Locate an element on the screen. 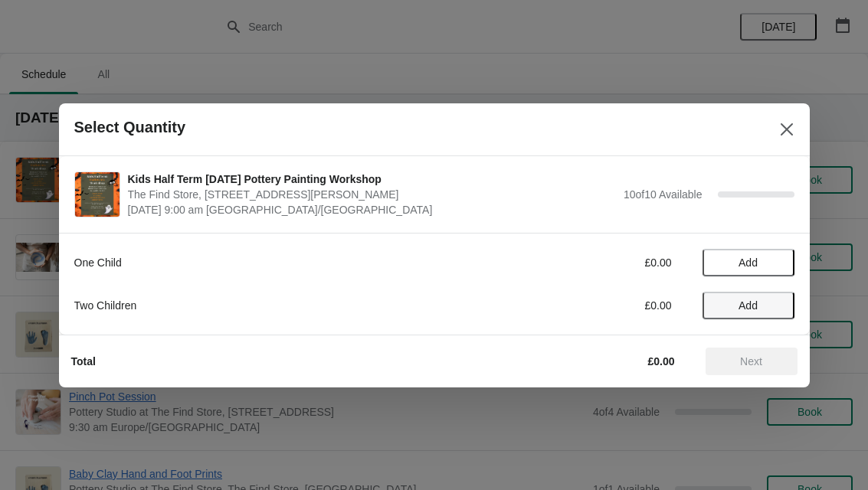 The height and width of the screenshot is (490, 868). div: One Child is located at coordinates (286, 262).